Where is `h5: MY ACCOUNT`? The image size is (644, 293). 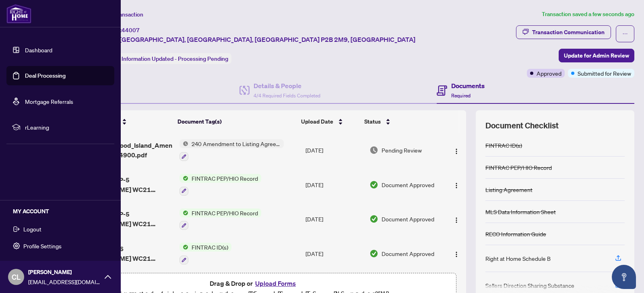 h5: MY ACCOUNT is located at coordinates (64, 212).